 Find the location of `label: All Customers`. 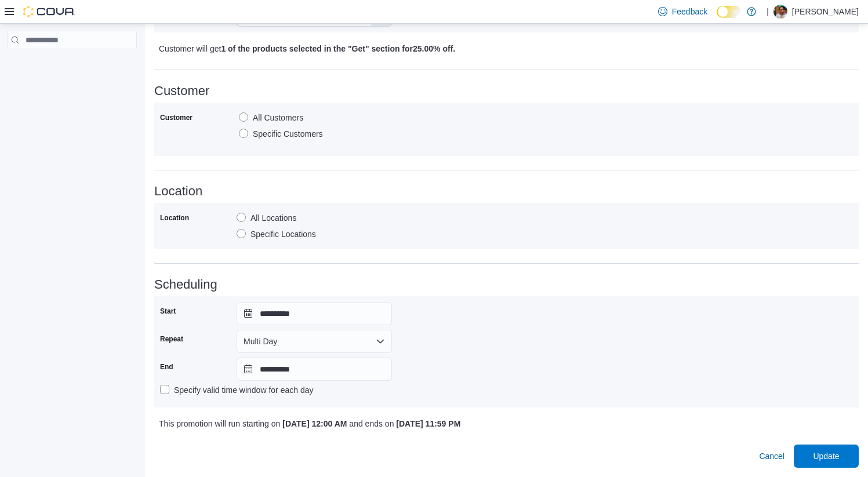

label: All Customers is located at coordinates (271, 117).